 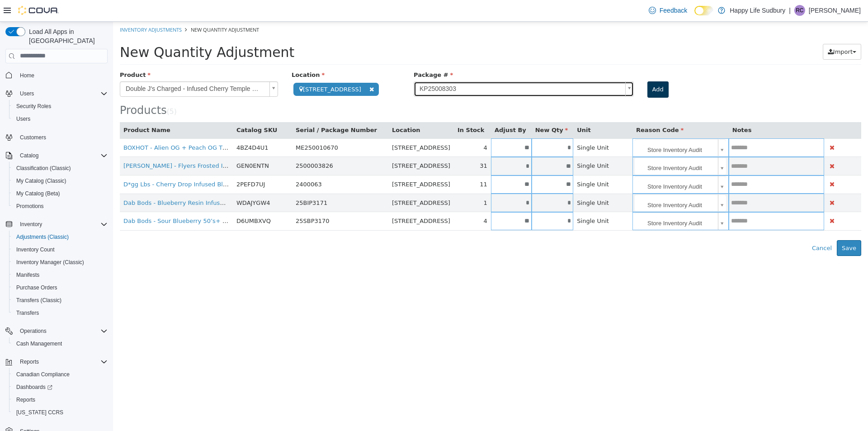 What do you see at coordinates (60, 275) in the screenshot?
I see `button: Manifests` at bounding box center [60, 275].